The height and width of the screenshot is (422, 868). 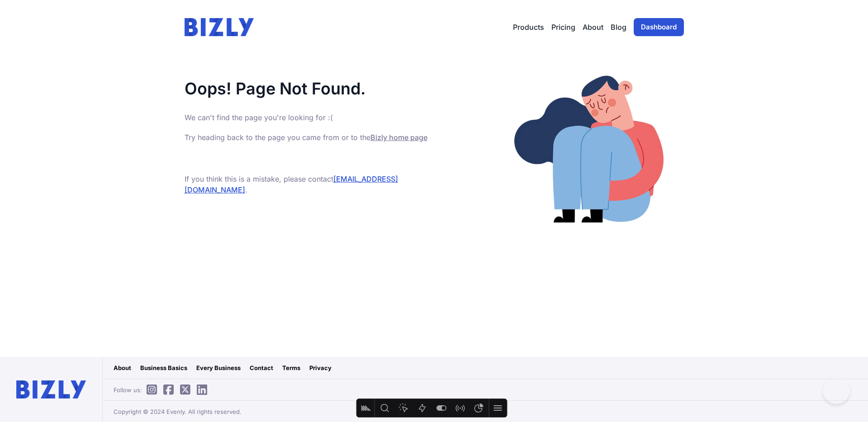 What do you see at coordinates (658, 27) in the screenshot?
I see `a: Dashboard` at bounding box center [658, 27].